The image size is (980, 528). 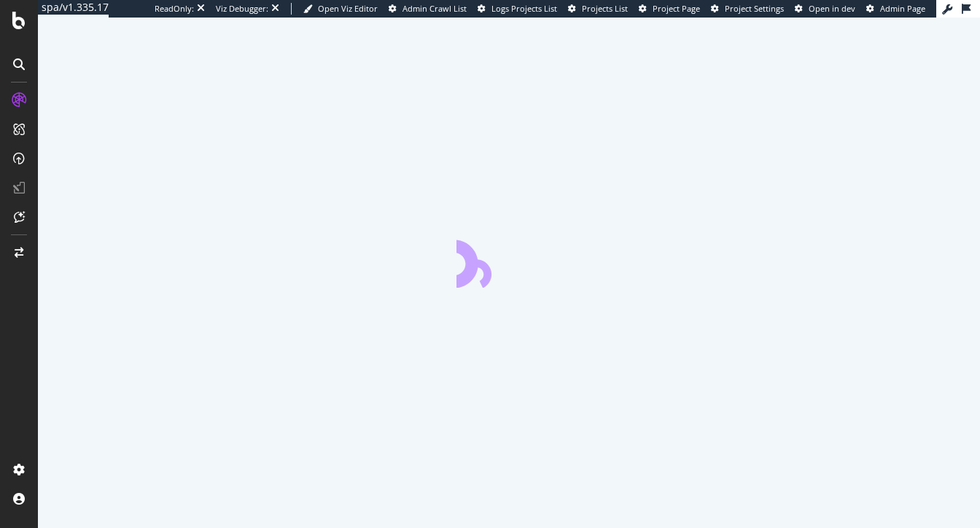 I want to click on a: Open Viz Editor, so click(x=341, y=9).